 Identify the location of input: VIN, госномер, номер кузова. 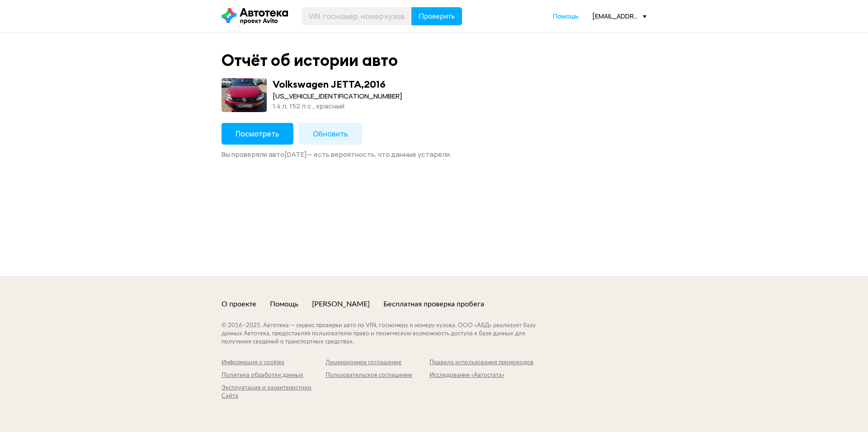
(356, 17).